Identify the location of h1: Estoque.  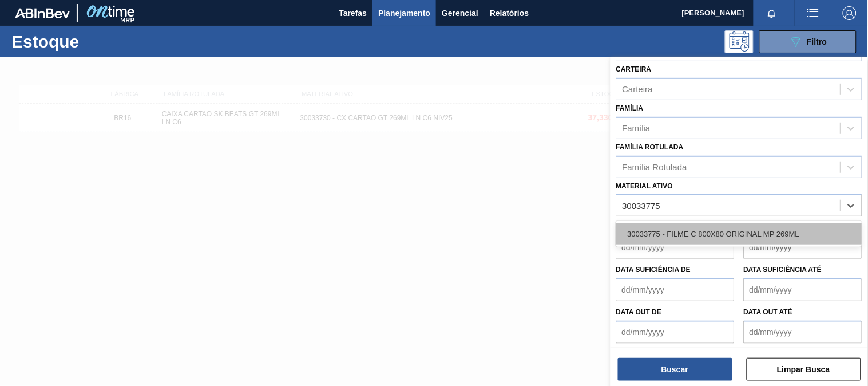
(94, 41).